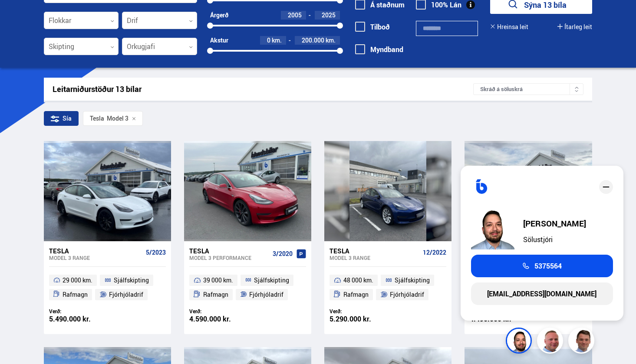  What do you see at coordinates (542, 266) in the screenshot?
I see `a: 5375564` at bounding box center [542, 266].